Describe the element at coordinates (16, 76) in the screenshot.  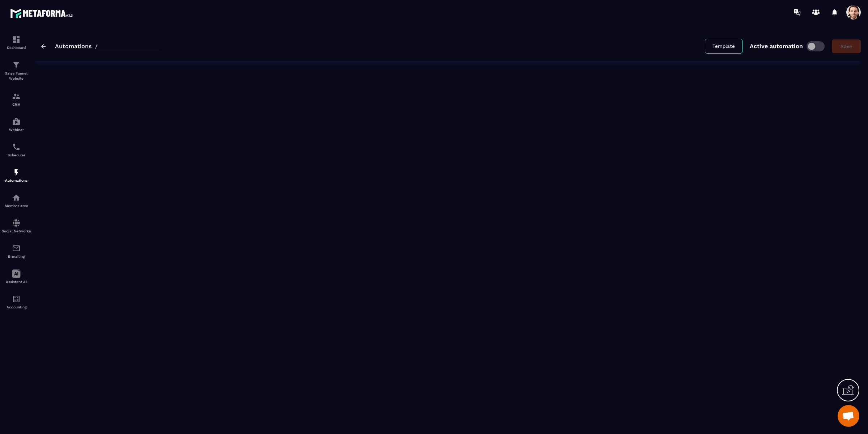
I see `p: Sales Funnel Website` at that location.